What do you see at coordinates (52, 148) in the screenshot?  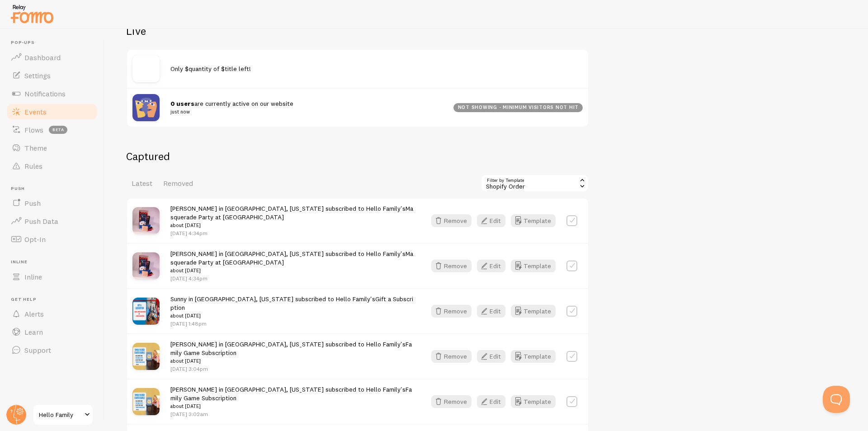 I see `a: Theme` at bounding box center [52, 148].